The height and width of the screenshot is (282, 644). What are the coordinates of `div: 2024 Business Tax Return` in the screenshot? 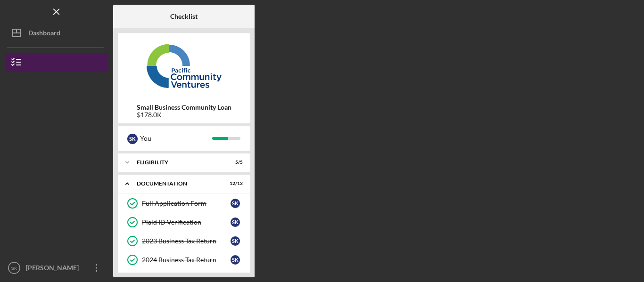 It's located at (186, 260).